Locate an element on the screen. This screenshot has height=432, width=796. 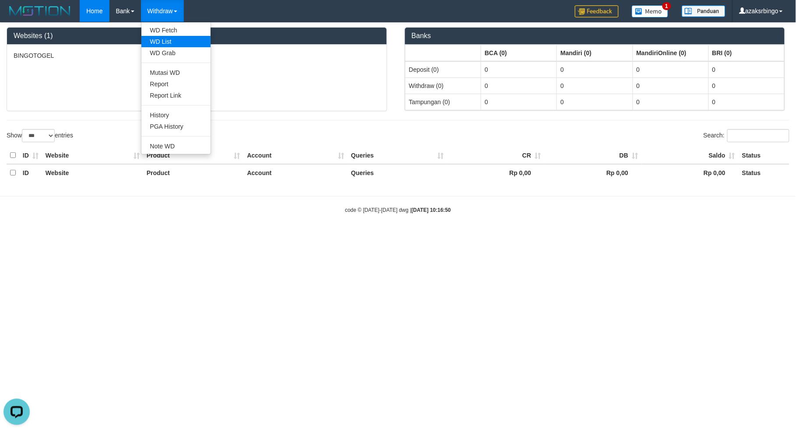
th: CR is located at coordinates (496, 156).